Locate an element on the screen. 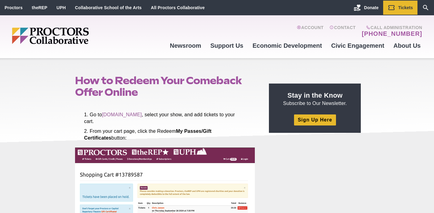 The height and width of the screenshot is (213, 434). a: Collaborative School of the Arts is located at coordinates (108, 8).